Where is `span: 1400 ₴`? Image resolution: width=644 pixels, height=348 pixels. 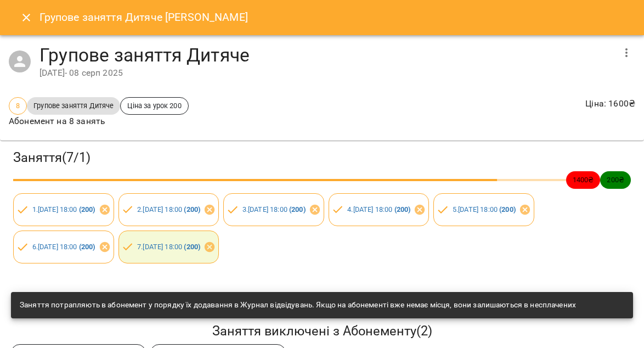
span: 1400 ₴ is located at coordinates (584, 179).